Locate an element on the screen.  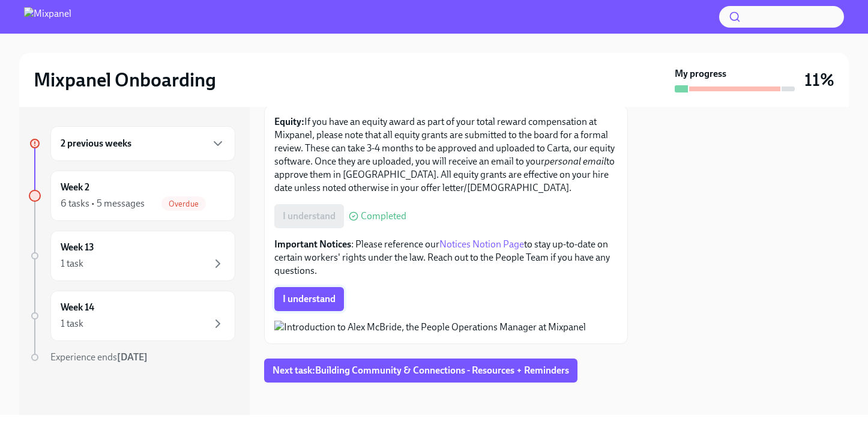
a: Next task:Building Community & Connections - Resources + Reminders is located at coordinates (421, 370).